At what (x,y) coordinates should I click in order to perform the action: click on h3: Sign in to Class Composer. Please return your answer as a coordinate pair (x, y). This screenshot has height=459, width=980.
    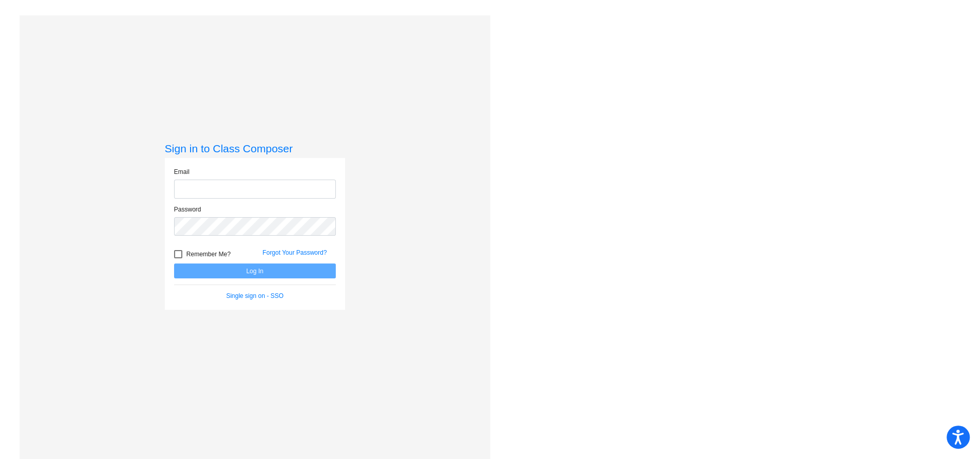
    Looking at the image, I should click on (255, 148).